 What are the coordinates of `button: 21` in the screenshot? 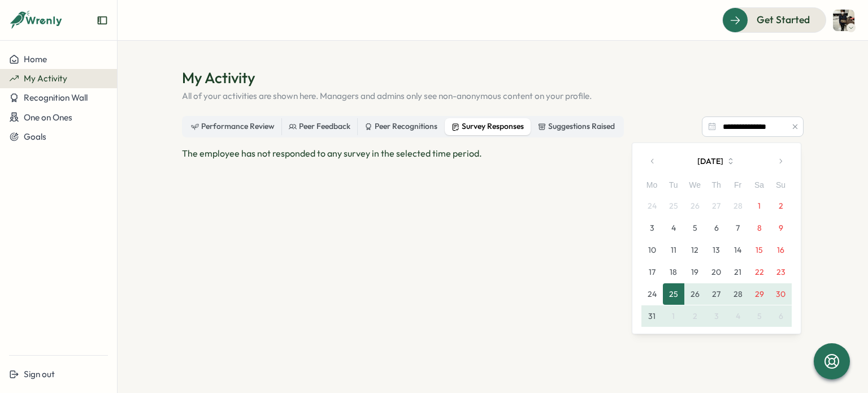 It's located at (738, 272).